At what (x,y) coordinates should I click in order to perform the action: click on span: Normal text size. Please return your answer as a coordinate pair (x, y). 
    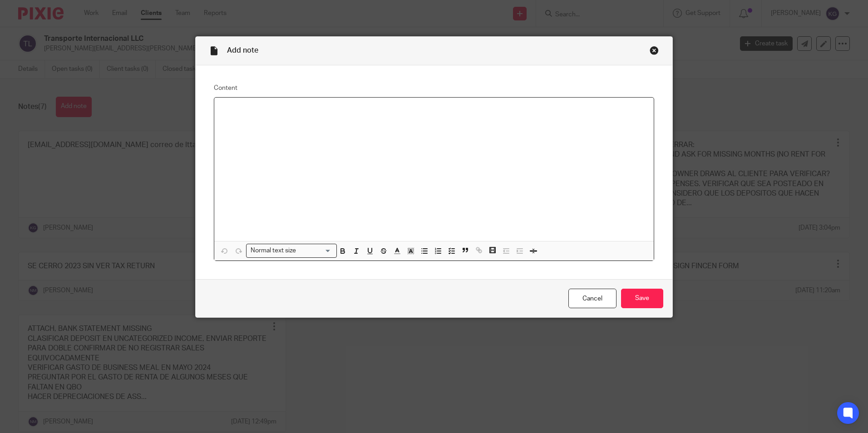
    Looking at the image, I should click on (273, 250).